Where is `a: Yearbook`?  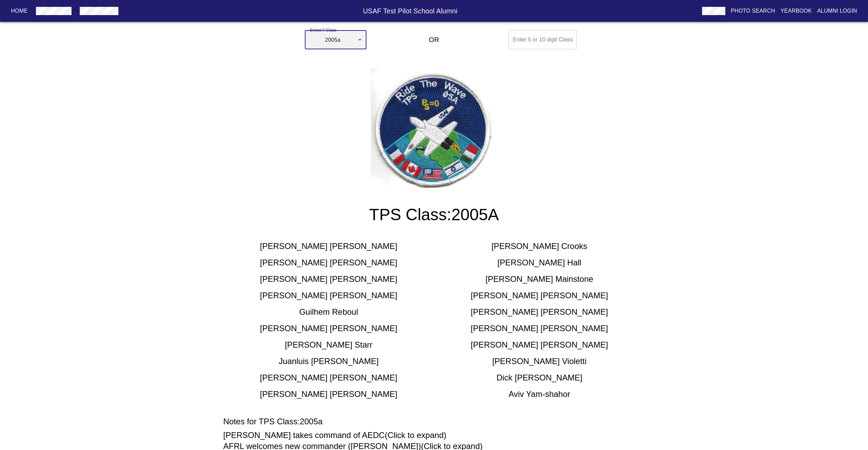 a: Yearbook is located at coordinates (796, 11).